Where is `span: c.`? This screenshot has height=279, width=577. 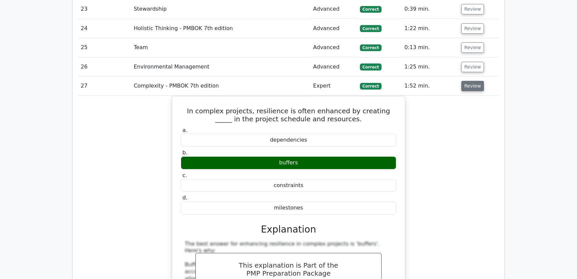
span: c. is located at coordinates (185, 175).